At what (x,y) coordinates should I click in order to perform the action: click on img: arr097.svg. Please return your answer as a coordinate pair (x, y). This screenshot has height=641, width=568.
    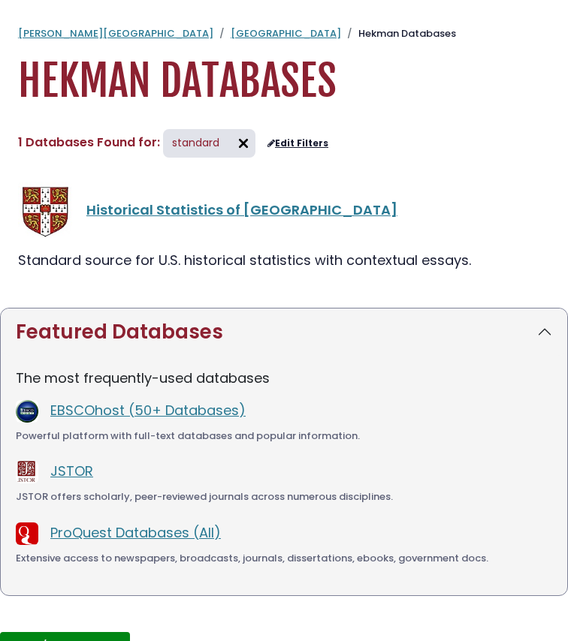
    Looking at the image, I should click on (243, 143).